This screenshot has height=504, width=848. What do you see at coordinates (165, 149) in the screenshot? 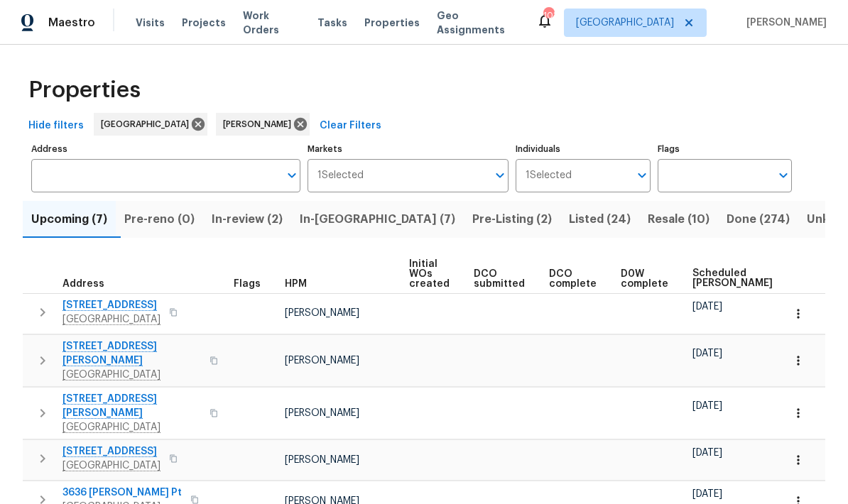
I see `label: Address` at bounding box center [165, 149].